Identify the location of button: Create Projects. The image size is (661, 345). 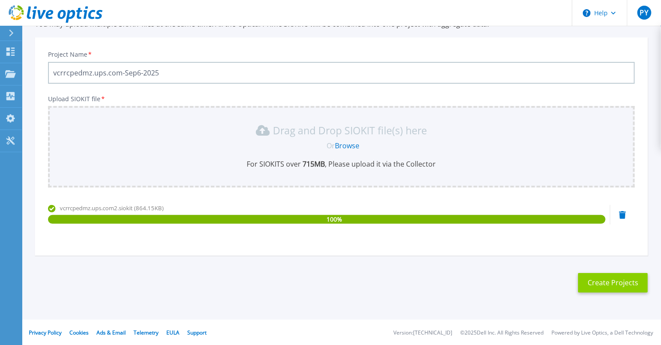
(613, 283).